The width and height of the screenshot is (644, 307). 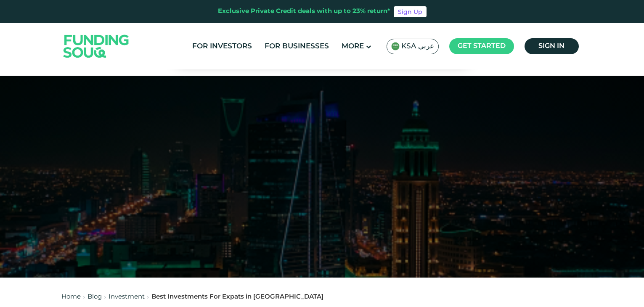 What do you see at coordinates (418, 46) in the screenshot?
I see `span: KSA عربي` at bounding box center [418, 46].